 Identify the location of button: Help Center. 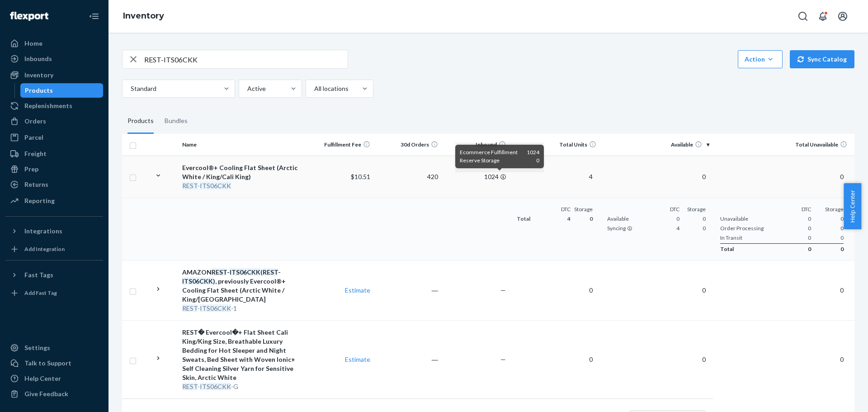
(852, 206).